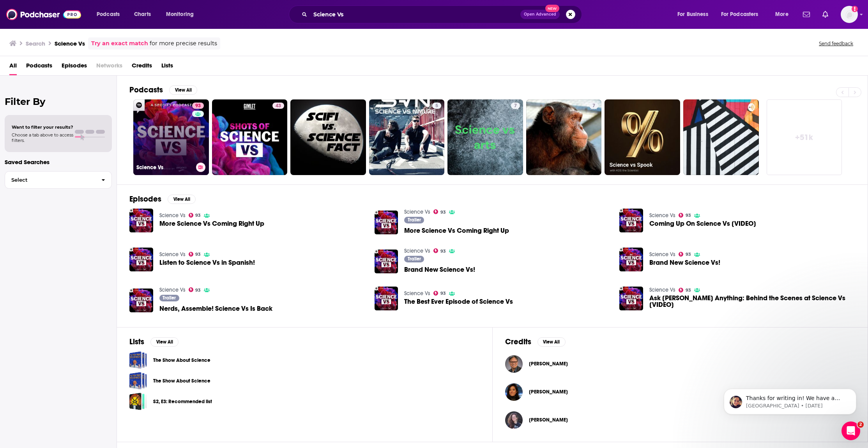 The width and height of the screenshot is (868, 448). I want to click on a: All, so click(13, 67).